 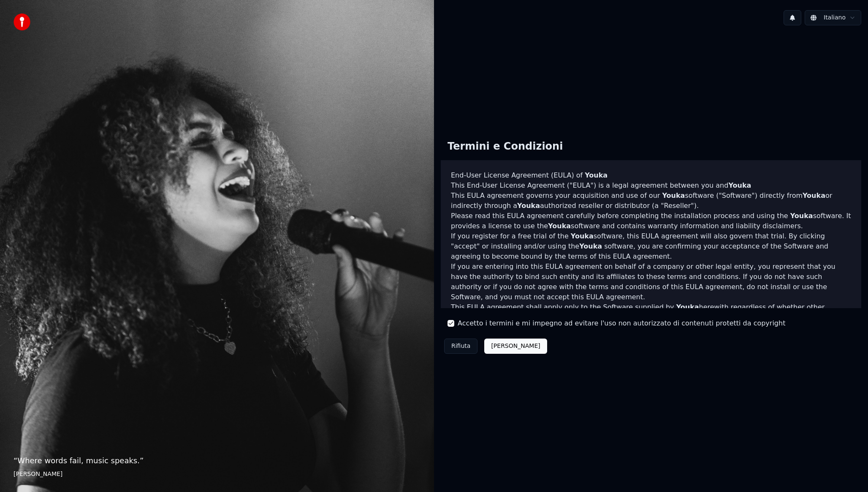 What do you see at coordinates (22, 22) in the screenshot?
I see `img: youka` at bounding box center [22, 22].